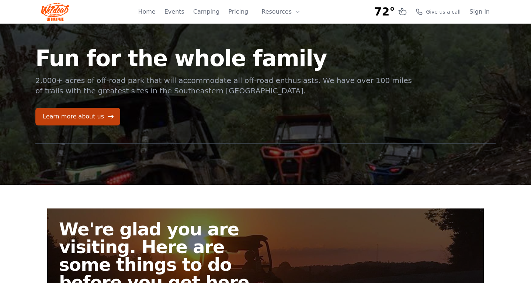 The image size is (531, 283). I want to click on a: Pricing, so click(238, 12).